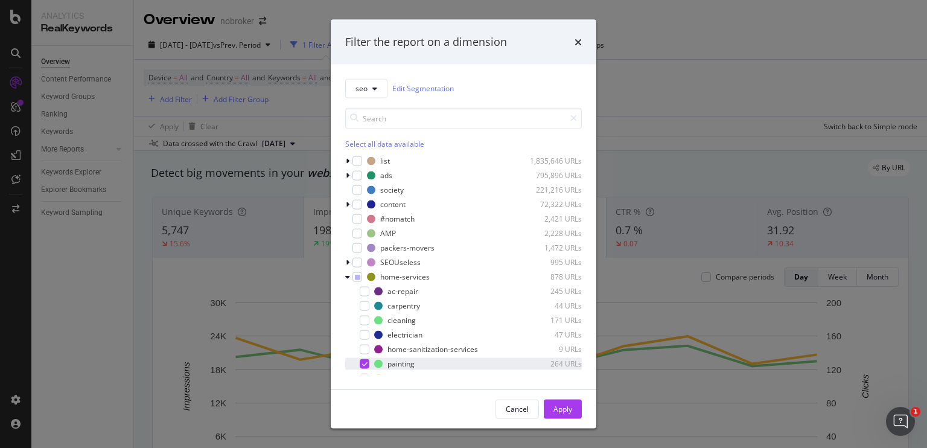 The width and height of the screenshot is (927, 448). I want to click on div: pest-control, so click(407, 378).